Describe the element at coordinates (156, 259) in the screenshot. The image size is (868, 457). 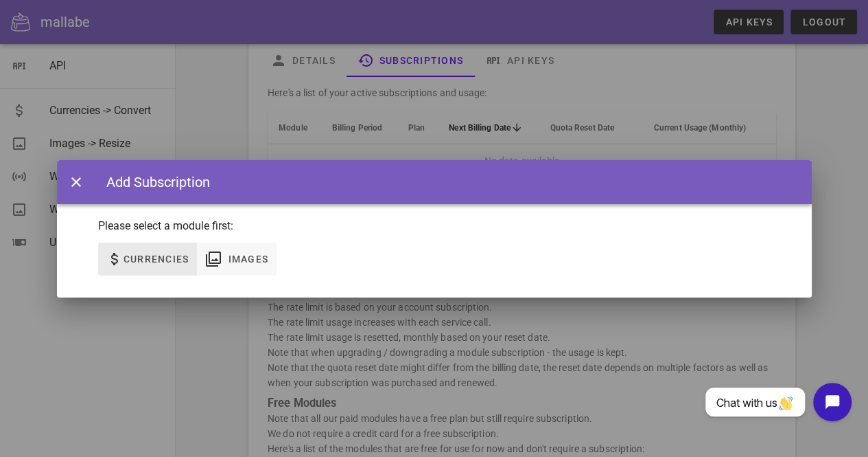
I see `span: Currencies` at that location.